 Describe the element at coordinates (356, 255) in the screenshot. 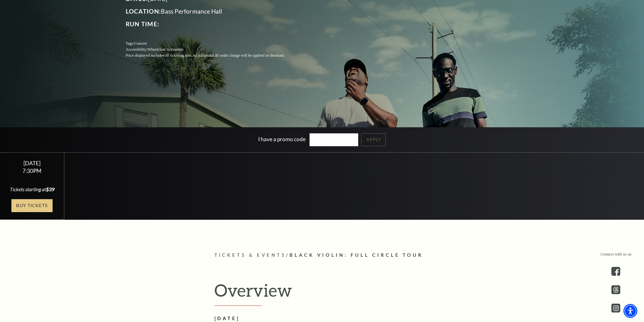

I see `span: Black Violin: Full Circle Tour` at that location.